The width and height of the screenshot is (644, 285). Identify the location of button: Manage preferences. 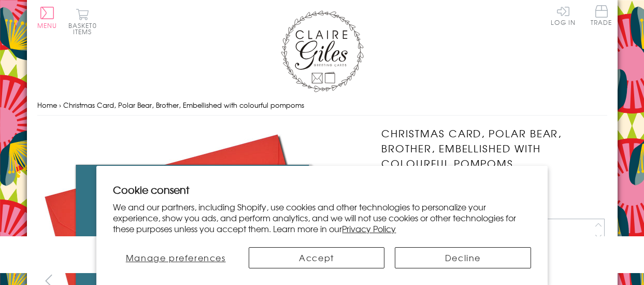
(175, 258).